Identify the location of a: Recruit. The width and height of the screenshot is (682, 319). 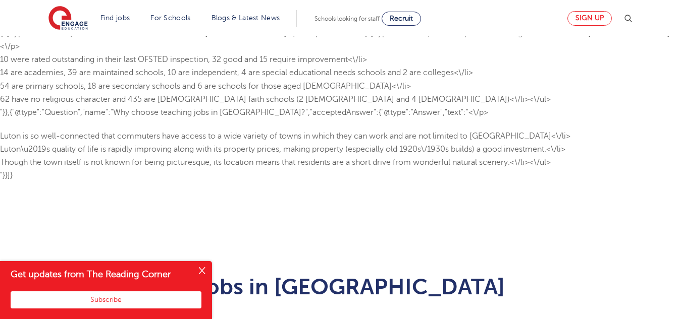
(401, 19).